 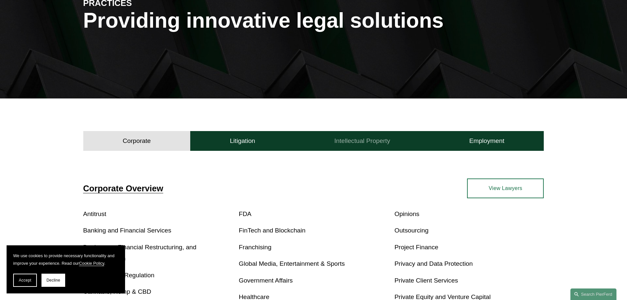 What do you see at coordinates (136, 141) in the screenshot?
I see `h4: Corporate` at bounding box center [136, 141].